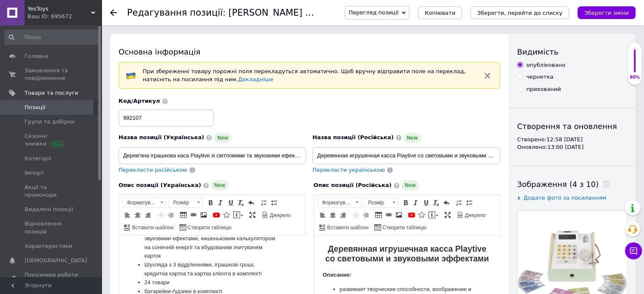 This screenshot has height=294, width=644. I want to click on a: Вставити повідомлення, so click(433, 215).